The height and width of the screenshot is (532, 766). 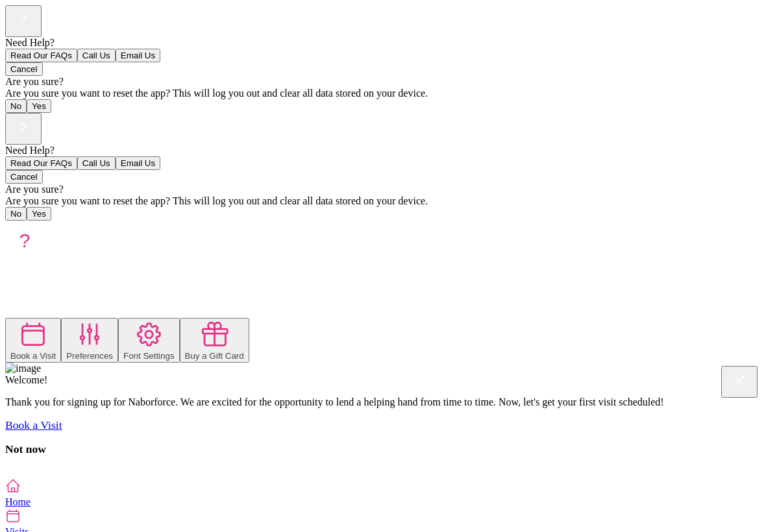 What do you see at coordinates (34, 425) in the screenshot?
I see `a: Book a Visit` at bounding box center [34, 425].